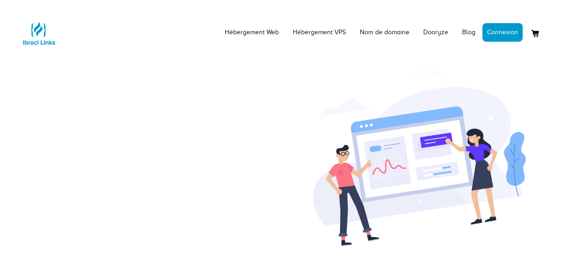  I want to click on a: Hébergement Web, so click(252, 32).